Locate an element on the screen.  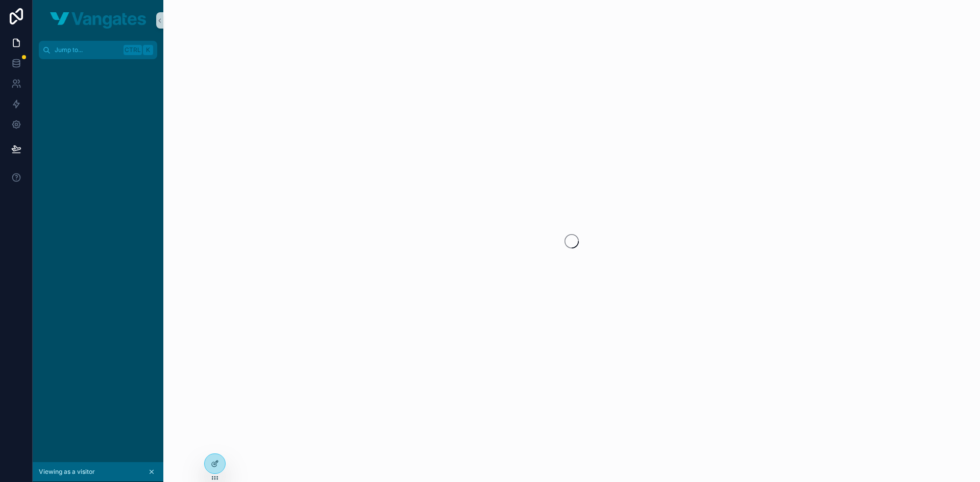
img: App logo is located at coordinates (98, 20).